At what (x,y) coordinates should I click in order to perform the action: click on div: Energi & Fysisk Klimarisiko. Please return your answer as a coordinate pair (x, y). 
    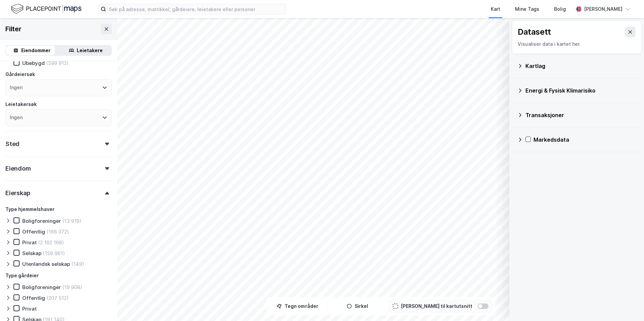
    Looking at the image, I should click on (581, 91).